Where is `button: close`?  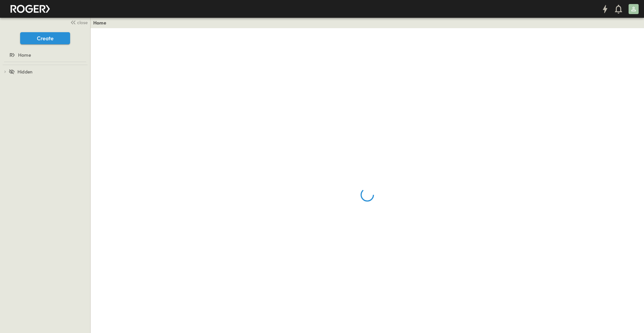
button: close is located at coordinates (78, 22).